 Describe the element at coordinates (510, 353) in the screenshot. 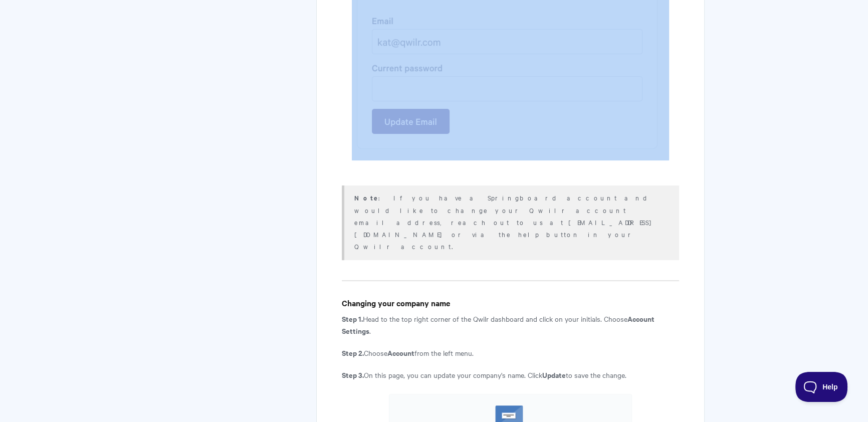

I see `p: Choose from the left menu.` at that location.